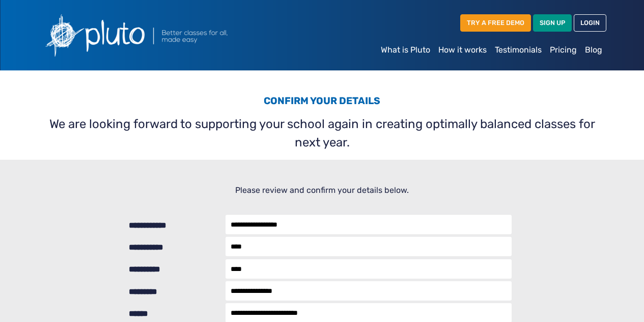 Image resolution: width=644 pixels, height=322 pixels. Describe the element at coordinates (161, 35) in the screenshot. I see `img: Pluto logo with the text Better classes for all, made easy` at that location.